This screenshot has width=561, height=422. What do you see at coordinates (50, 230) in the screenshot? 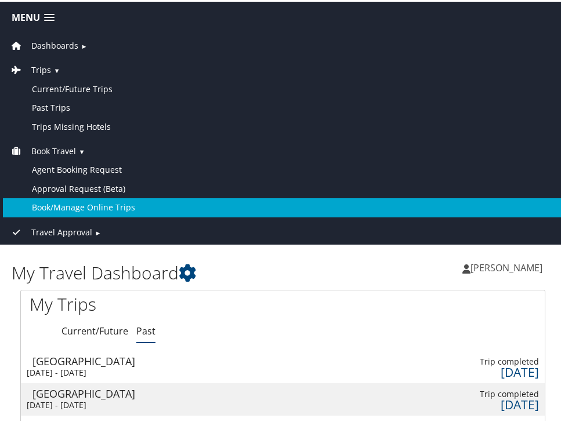
I see `a: Travel Approval` at bounding box center [50, 230].